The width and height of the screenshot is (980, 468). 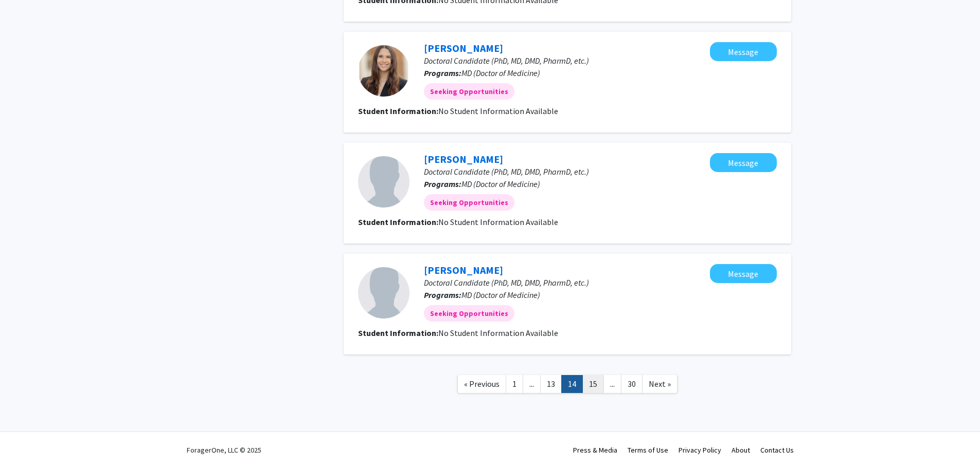 What do you see at coordinates (660, 384) in the screenshot?
I see `span: Next »` at bounding box center [660, 384].